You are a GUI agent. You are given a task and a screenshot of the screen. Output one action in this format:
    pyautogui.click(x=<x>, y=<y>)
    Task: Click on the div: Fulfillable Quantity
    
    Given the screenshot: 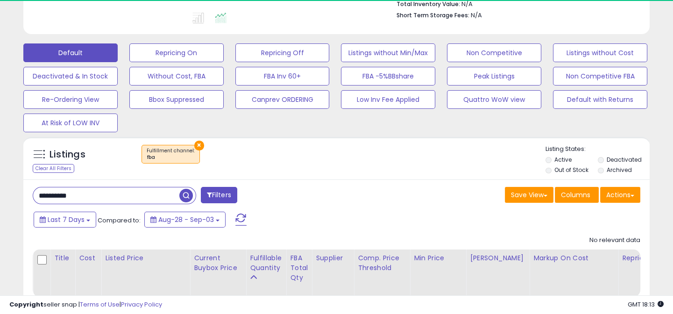 What is the action you would take?
    pyautogui.click(x=266, y=263)
    